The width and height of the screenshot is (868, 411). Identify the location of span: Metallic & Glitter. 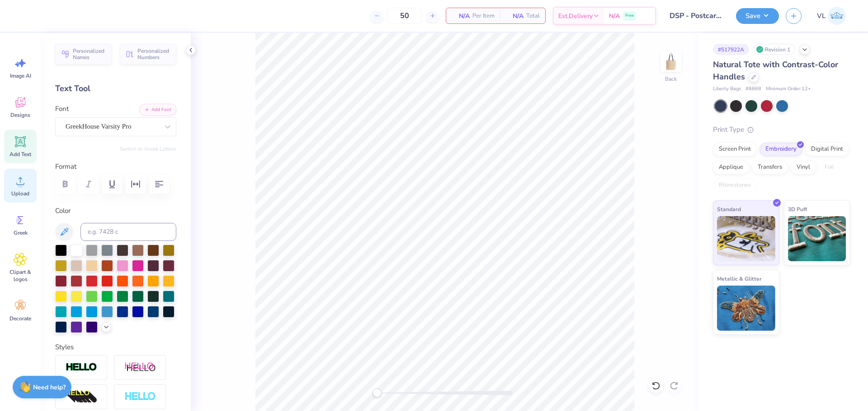
(739, 279).